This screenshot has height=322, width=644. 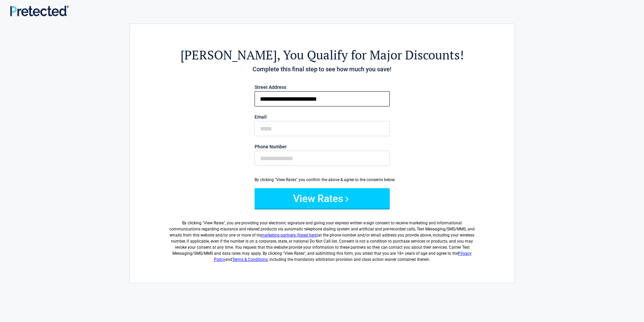 What do you see at coordinates (322, 199) in the screenshot?
I see `button: View Rates` at bounding box center [322, 199].